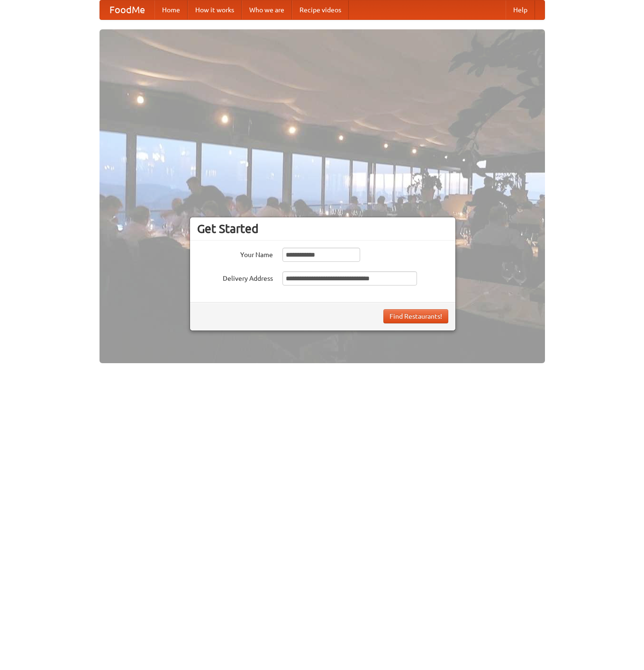  Describe the element at coordinates (171, 10) in the screenshot. I see `a: Home` at that location.